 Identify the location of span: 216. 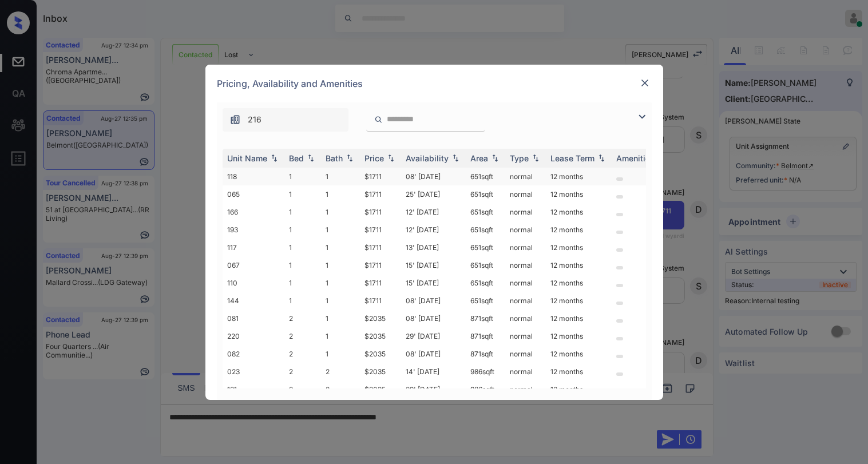
(255, 120).